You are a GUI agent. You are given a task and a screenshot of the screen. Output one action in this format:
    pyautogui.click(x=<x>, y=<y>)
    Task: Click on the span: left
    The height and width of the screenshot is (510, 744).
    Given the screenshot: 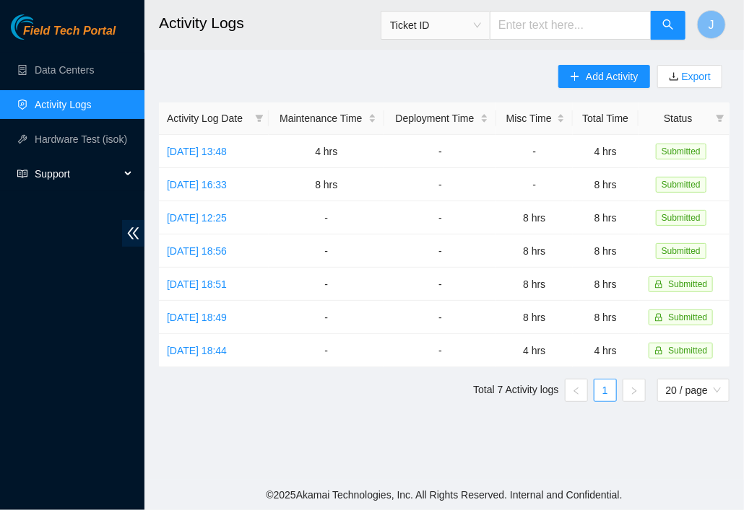 What is the action you would take?
    pyautogui.click(x=576, y=391)
    